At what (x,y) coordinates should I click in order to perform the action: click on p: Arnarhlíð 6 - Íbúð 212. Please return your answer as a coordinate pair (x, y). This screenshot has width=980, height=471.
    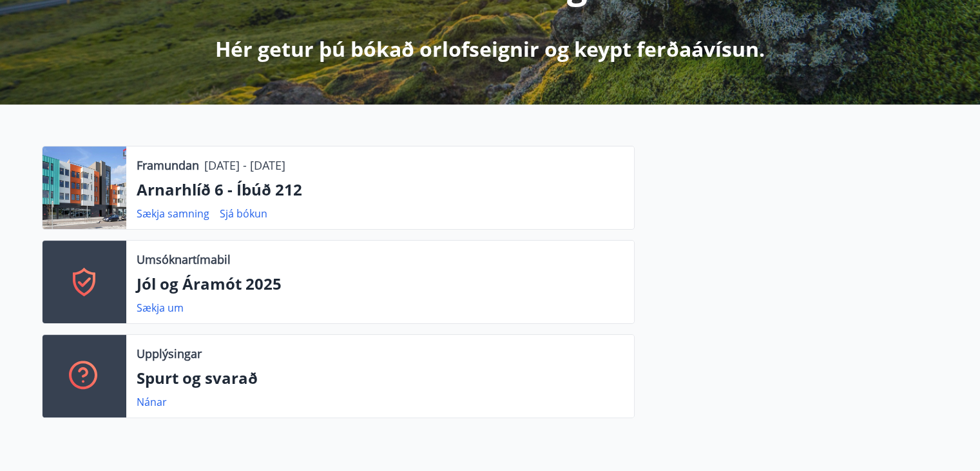
    Looking at the image, I should click on (380, 189).